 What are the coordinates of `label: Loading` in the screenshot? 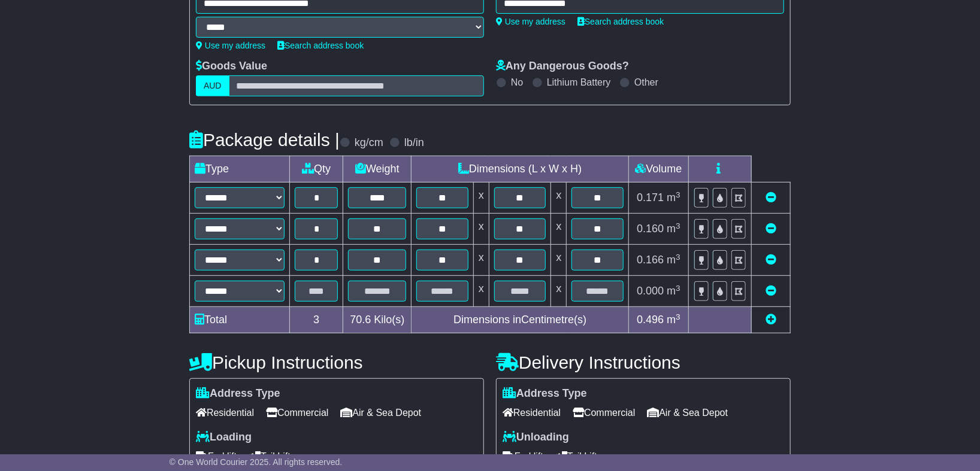 It's located at (223, 438).